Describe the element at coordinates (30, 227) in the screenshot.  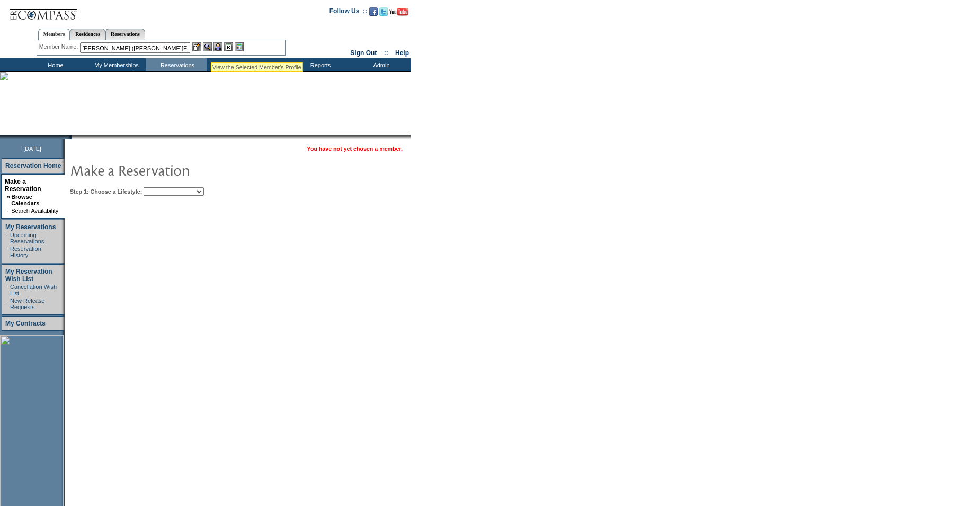
I see `a: My Reservations` at that location.